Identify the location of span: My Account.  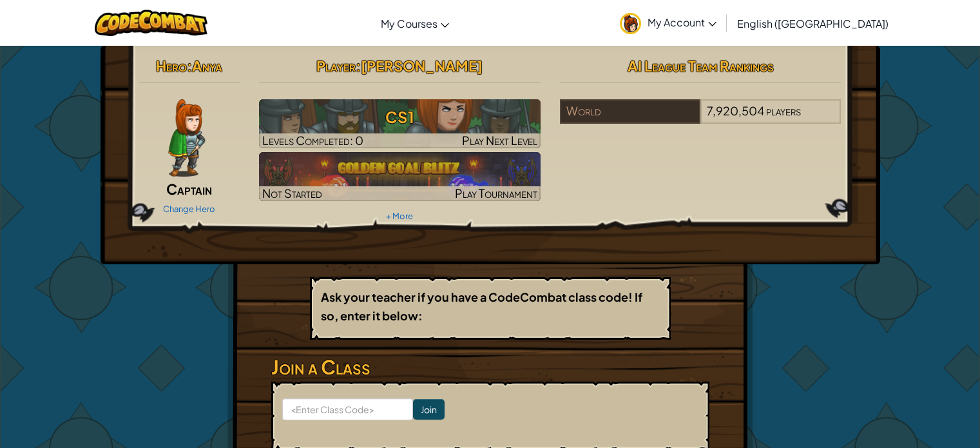
(681, 22).